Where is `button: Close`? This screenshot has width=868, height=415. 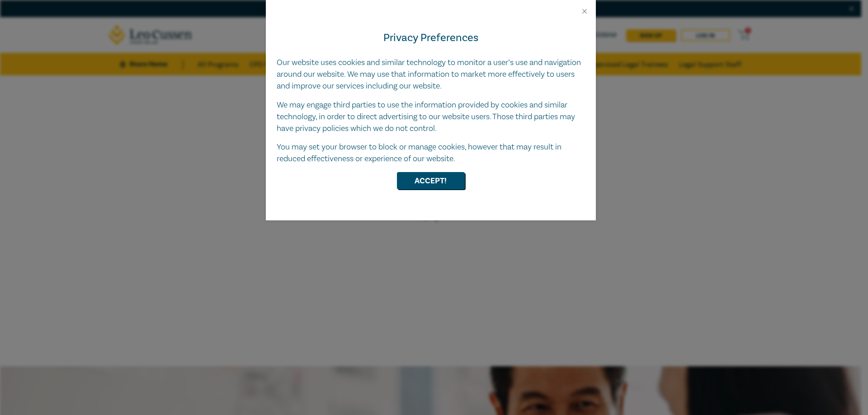
button: Close is located at coordinates (584, 11).